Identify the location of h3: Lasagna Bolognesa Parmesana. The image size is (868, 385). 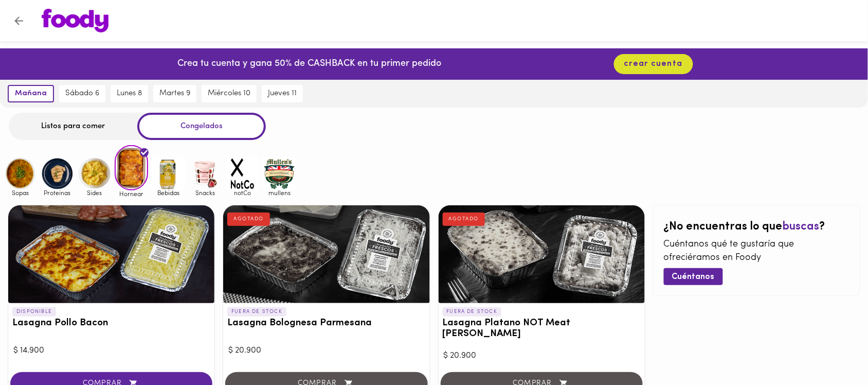
(326, 323).